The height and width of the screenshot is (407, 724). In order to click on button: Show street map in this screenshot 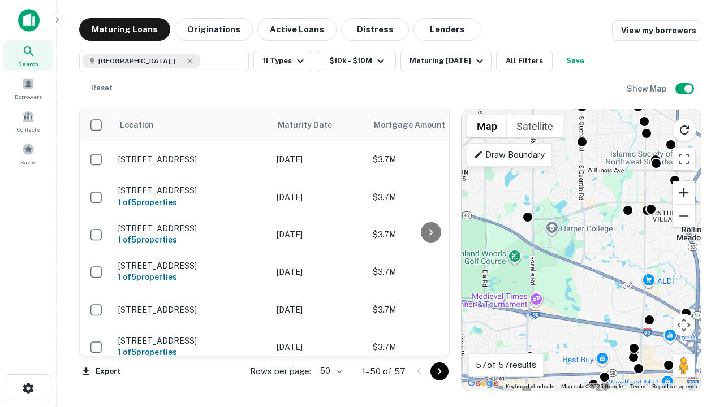, I will do `click(487, 126)`.